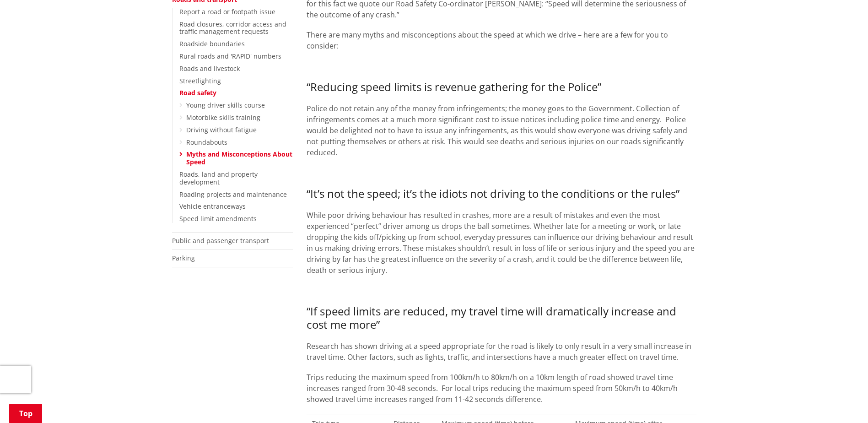  Describe the element at coordinates (230, 56) in the screenshot. I see `a: Rural roads and 'RAPID' numbers` at that location.